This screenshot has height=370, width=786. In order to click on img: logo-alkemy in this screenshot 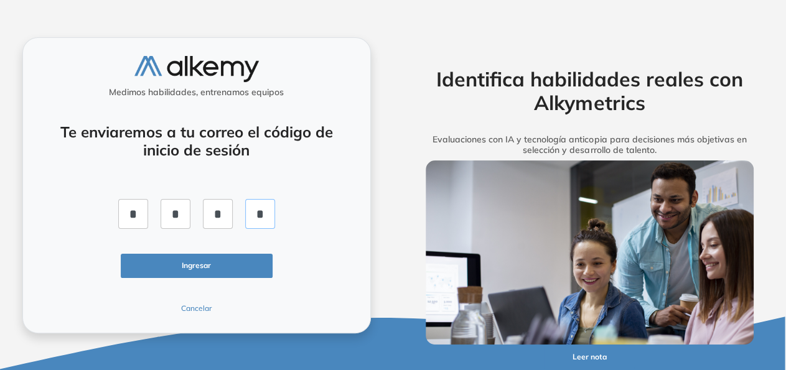, I will do `click(197, 68)`.